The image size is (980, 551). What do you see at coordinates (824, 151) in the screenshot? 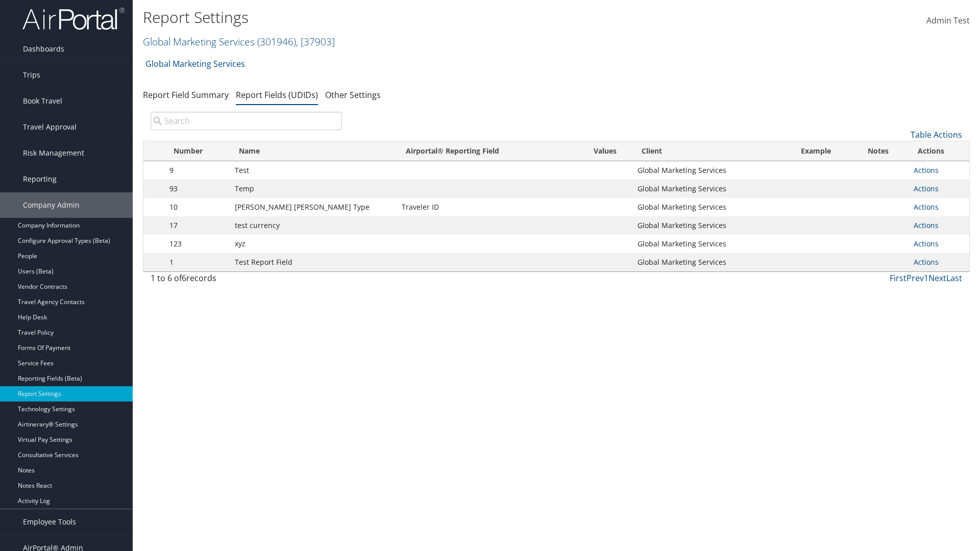
I see `th: Example` at bounding box center [824, 151].